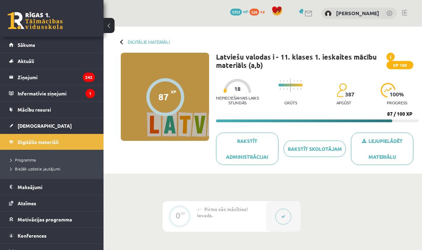  I want to click on a: Aktuāli, so click(52, 61).